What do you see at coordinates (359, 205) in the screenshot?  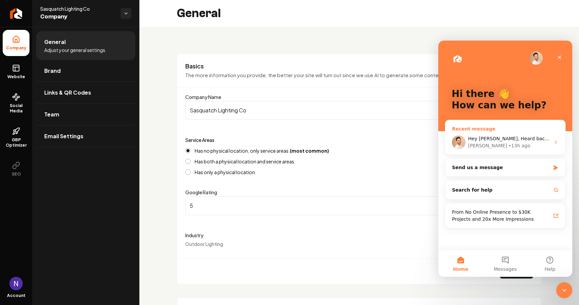 I see `input: Google Rating` at bounding box center [359, 205].